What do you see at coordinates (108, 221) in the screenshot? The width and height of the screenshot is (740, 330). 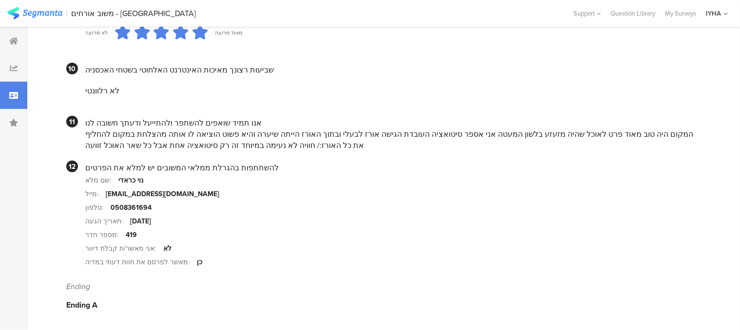 I see `div: תאריך הגעה:` at bounding box center [108, 221].